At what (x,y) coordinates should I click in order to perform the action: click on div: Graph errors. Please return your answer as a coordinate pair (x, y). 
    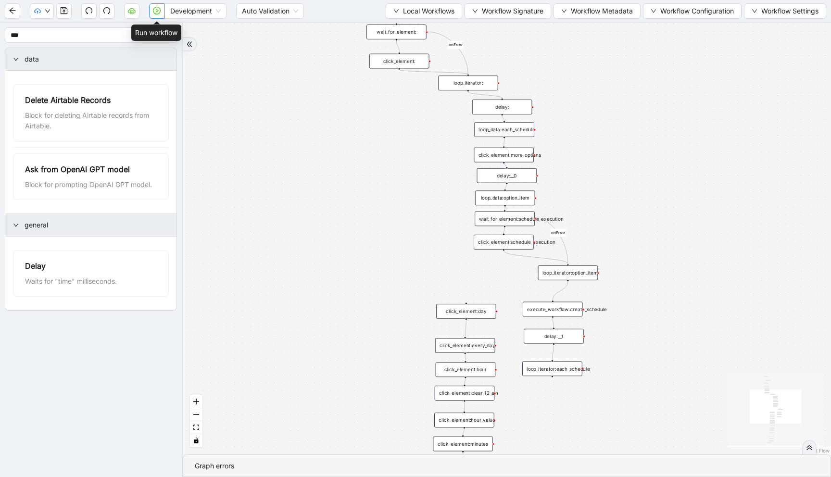
    Looking at the image, I should click on (507, 466).